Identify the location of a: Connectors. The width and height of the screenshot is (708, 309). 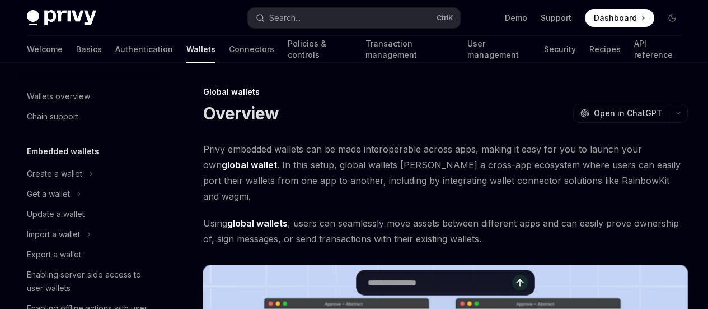
(251, 49).